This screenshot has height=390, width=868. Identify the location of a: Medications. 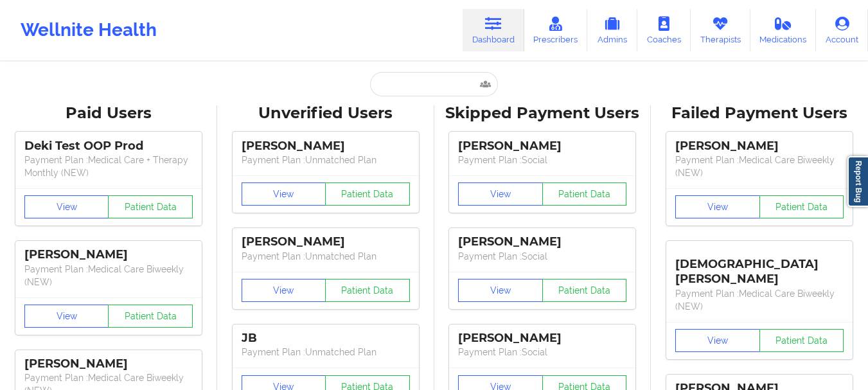
(783, 30).